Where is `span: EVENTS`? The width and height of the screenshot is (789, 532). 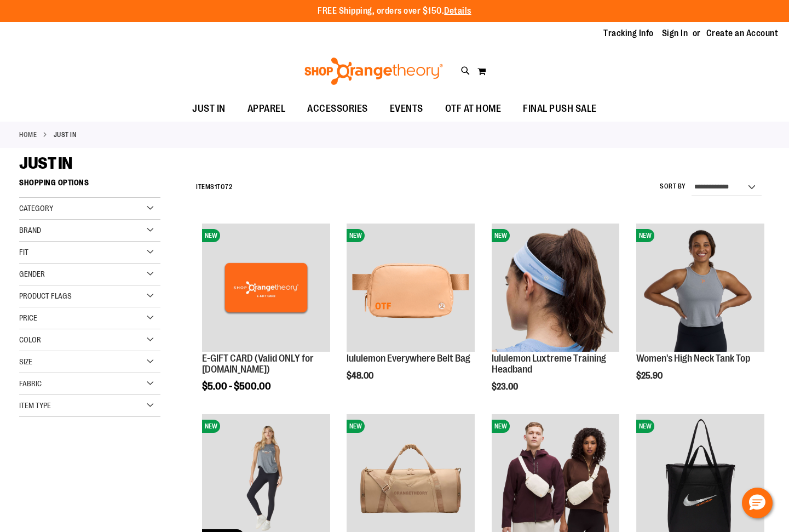
span: EVENTS is located at coordinates (406, 108).